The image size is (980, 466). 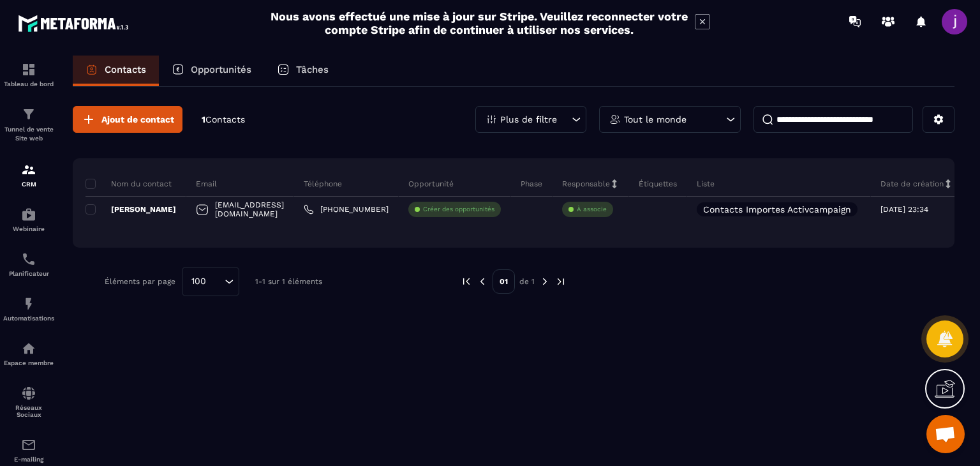 What do you see at coordinates (29, 401) in the screenshot?
I see `a: social-networksocial-networkRéseaux Sociaux` at bounding box center [29, 401].